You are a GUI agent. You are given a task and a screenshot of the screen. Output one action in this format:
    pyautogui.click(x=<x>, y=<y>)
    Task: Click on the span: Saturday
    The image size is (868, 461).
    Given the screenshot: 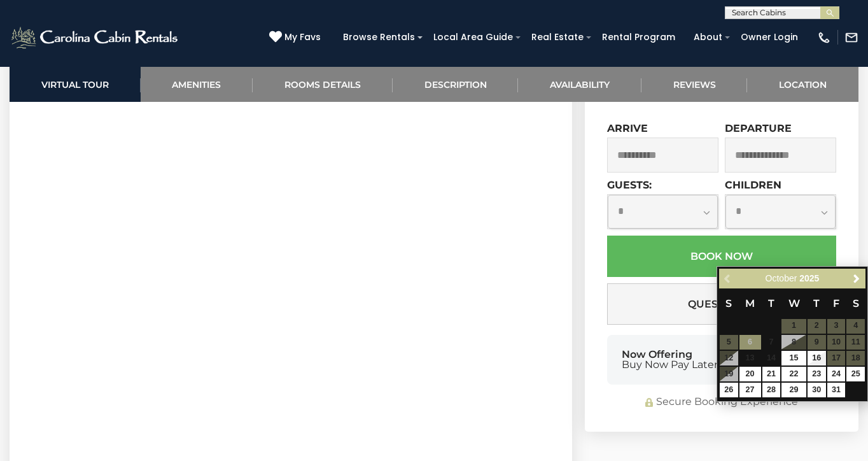 What is the action you would take?
    pyautogui.click(x=857, y=303)
    